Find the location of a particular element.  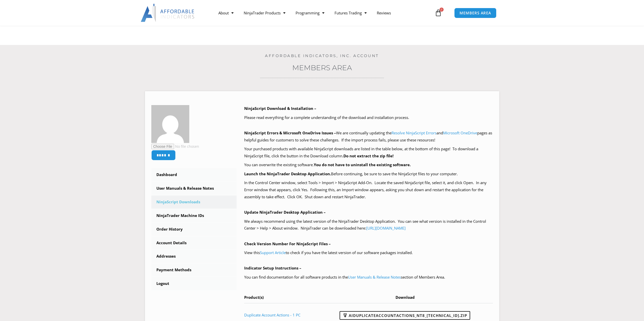

b: Do not extract the zip file! is located at coordinates (369, 156).